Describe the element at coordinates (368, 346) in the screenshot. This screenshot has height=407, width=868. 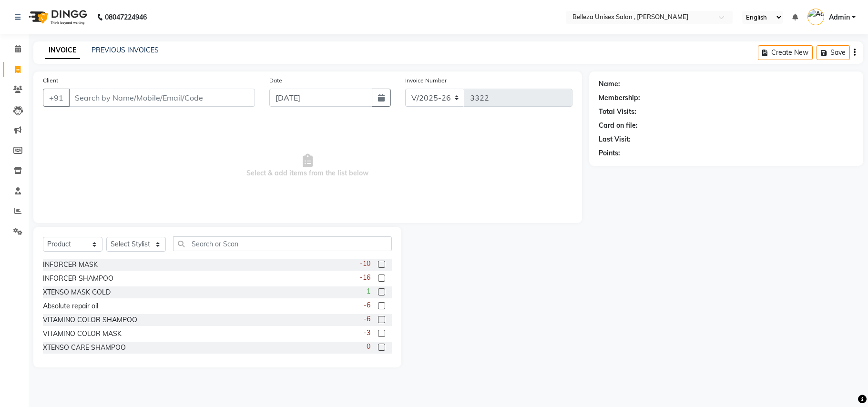
I see `span: 0` at that location.